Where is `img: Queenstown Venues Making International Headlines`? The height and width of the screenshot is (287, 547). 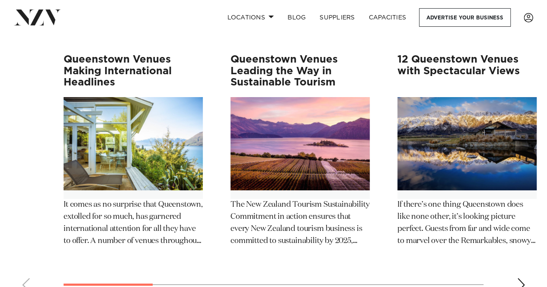 img: Queenstown Venues Making International Headlines is located at coordinates (133, 144).